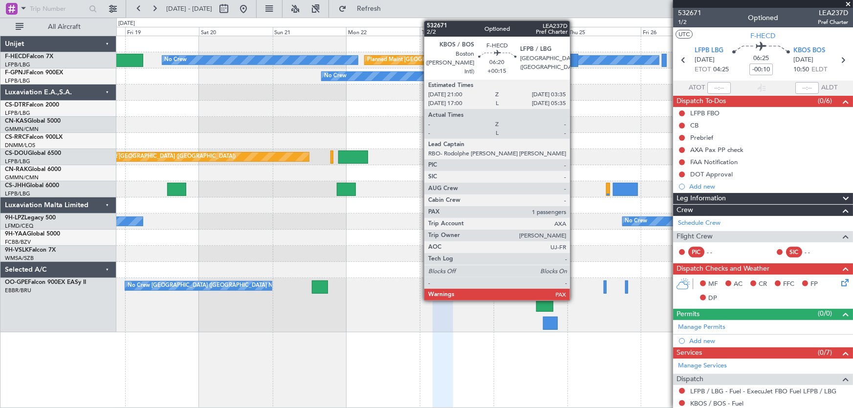 The height and width of the screenshot is (408, 853). I want to click on span: OO-GPE, so click(16, 282).